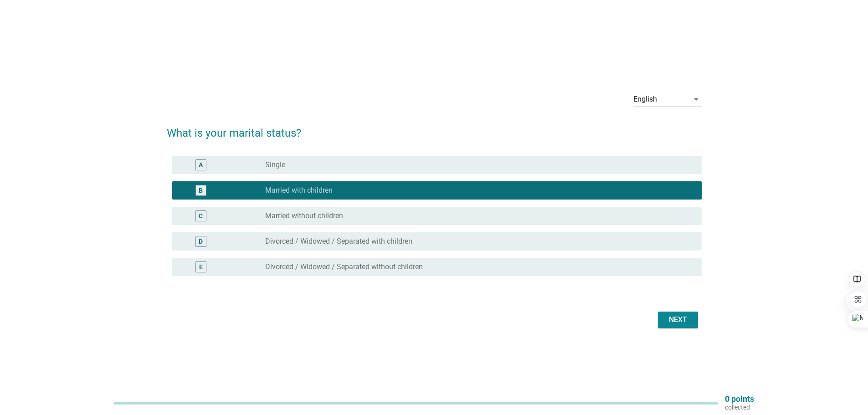 Image resolution: width=868 pixels, height=415 pixels. Describe the element at coordinates (434, 128) in the screenshot. I see `h2: What is your marital status?` at that location.